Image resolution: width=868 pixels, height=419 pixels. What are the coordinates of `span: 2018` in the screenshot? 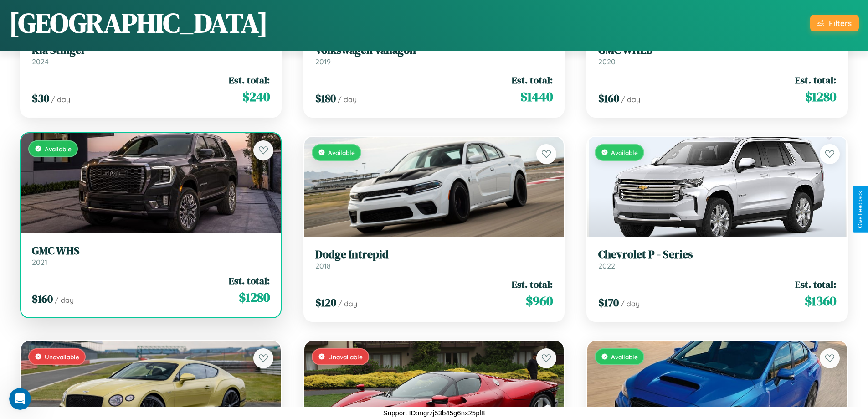 It's located at (323, 266).